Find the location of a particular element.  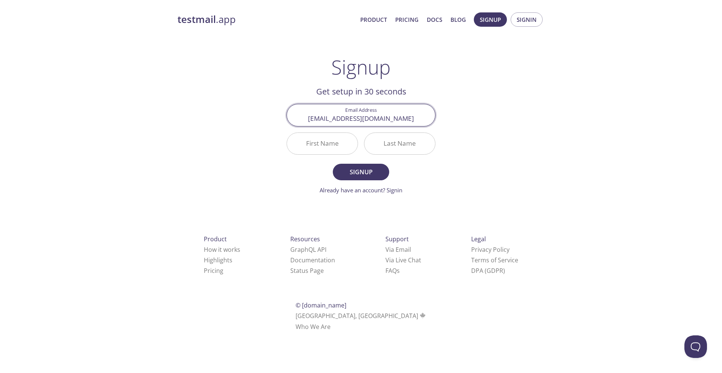

a: Terms of Service is located at coordinates (495, 260).